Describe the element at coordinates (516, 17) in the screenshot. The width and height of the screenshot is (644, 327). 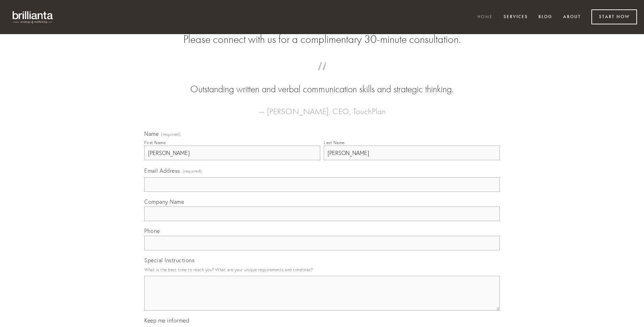
I see `a: Services` at that location.